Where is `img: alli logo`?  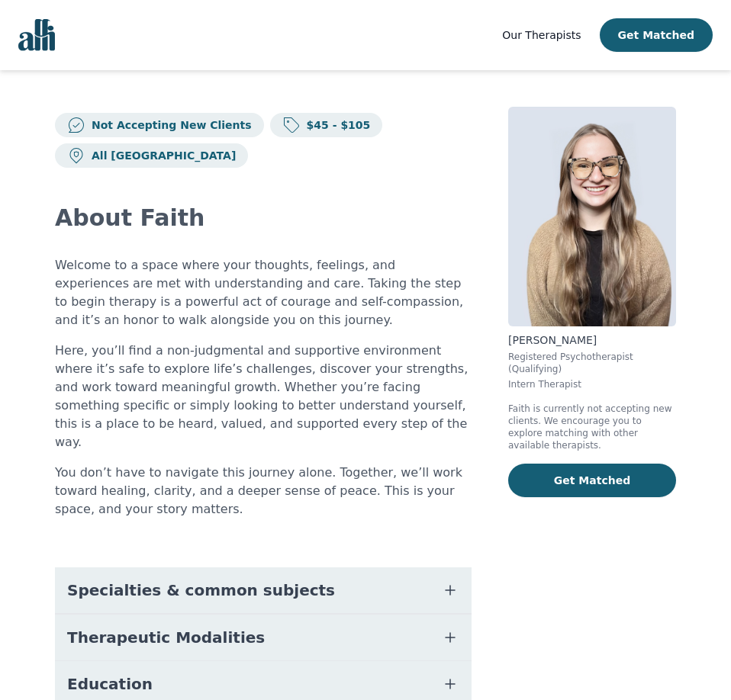
img: alli logo is located at coordinates (37, 35).